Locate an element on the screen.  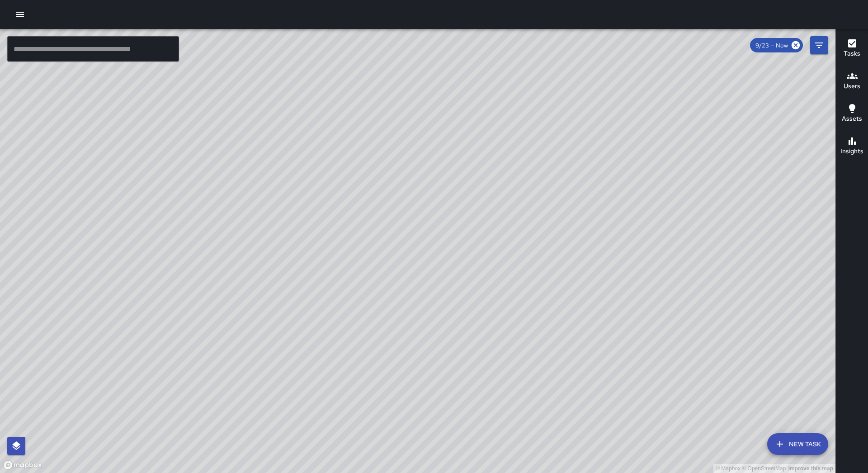
button: Insights is located at coordinates (852, 147).